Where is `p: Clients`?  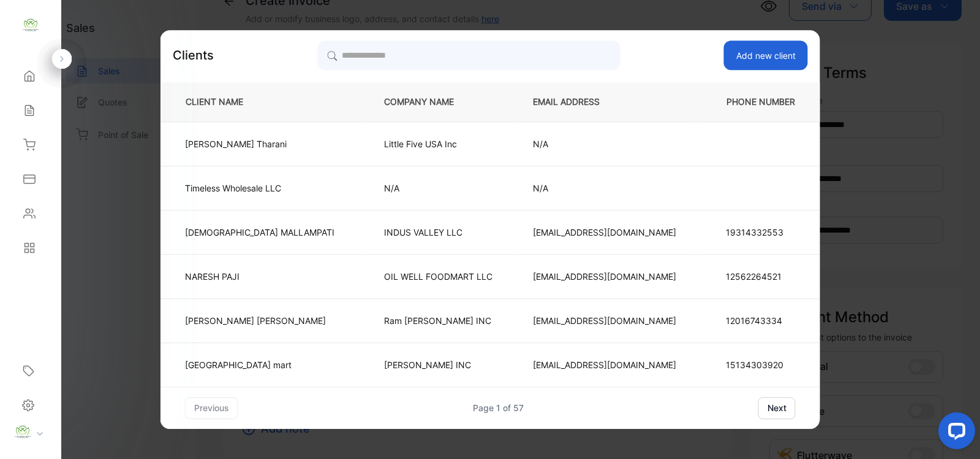 p: Clients is located at coordinates (193, 55).